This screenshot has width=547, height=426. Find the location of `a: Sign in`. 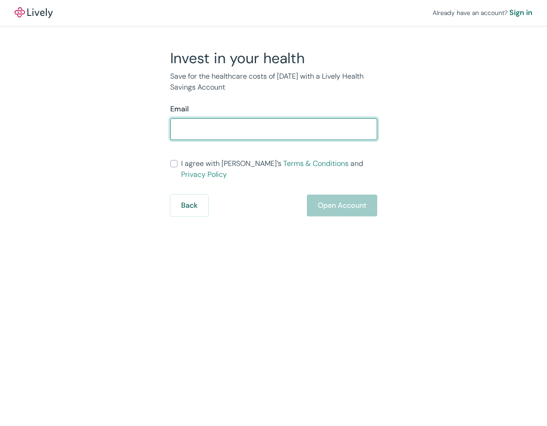

a: Sign in is located at coordinates (521, 13).